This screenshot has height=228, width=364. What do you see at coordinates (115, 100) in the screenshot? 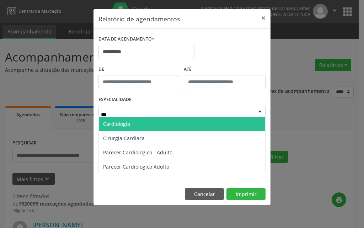
I see `label: ESPECIALIDADE` at bounding box center [115, 100].